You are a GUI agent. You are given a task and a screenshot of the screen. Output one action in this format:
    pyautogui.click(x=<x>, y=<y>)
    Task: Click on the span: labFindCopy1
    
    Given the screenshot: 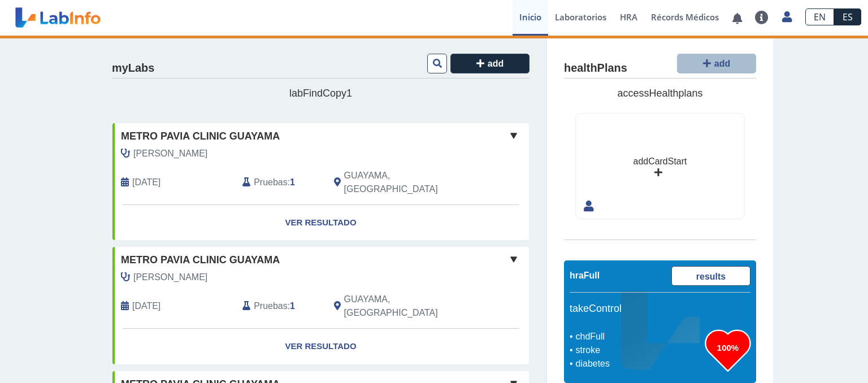 What is the action you would take?
    pyautogui.click(x=320, y=93)
    